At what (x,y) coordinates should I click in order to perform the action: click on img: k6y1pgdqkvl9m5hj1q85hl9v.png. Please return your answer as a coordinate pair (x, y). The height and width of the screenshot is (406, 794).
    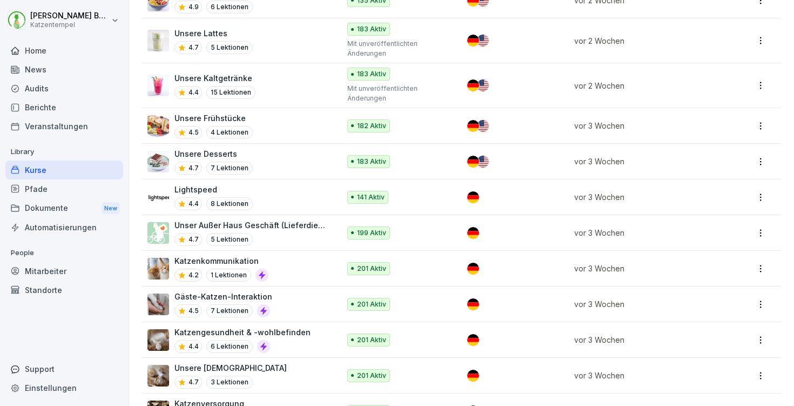
    Looking at the image, I should click on (158, 197).